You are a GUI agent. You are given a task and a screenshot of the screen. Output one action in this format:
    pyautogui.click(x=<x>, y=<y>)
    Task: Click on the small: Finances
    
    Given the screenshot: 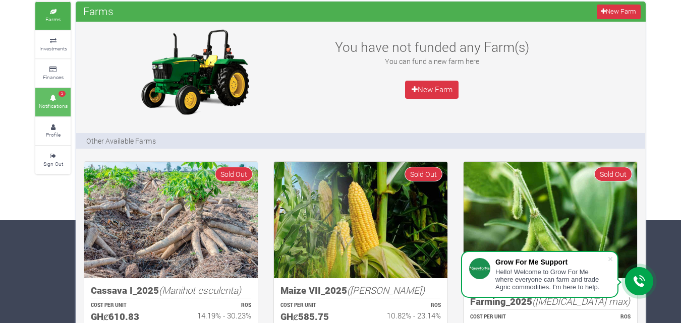 What is the action you would take?
    pyautogui.click(x=53, y=77)
    